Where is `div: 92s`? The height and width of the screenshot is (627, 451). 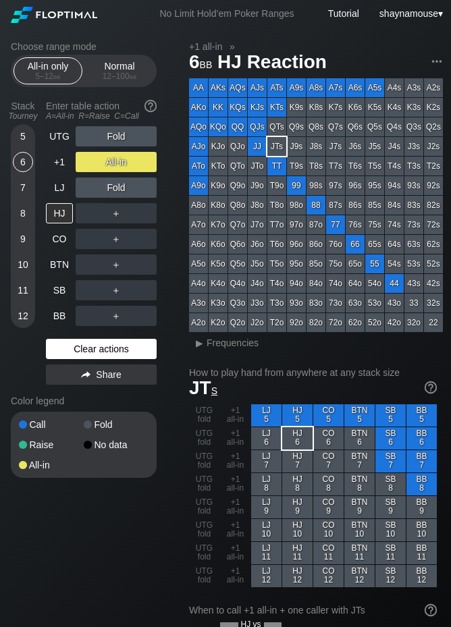
div: 92s is located at coordinates (433, 186).